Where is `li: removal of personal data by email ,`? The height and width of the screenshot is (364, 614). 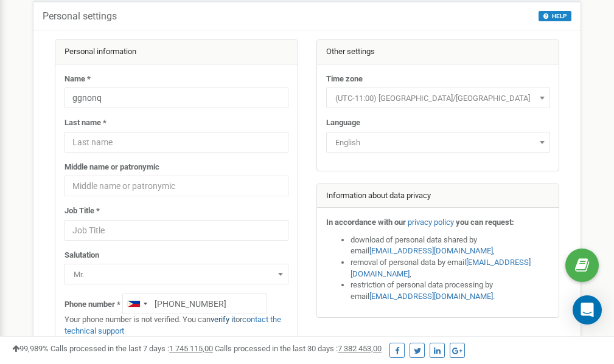
li: removal of personal data by email , is located at coordinates (450, 268).